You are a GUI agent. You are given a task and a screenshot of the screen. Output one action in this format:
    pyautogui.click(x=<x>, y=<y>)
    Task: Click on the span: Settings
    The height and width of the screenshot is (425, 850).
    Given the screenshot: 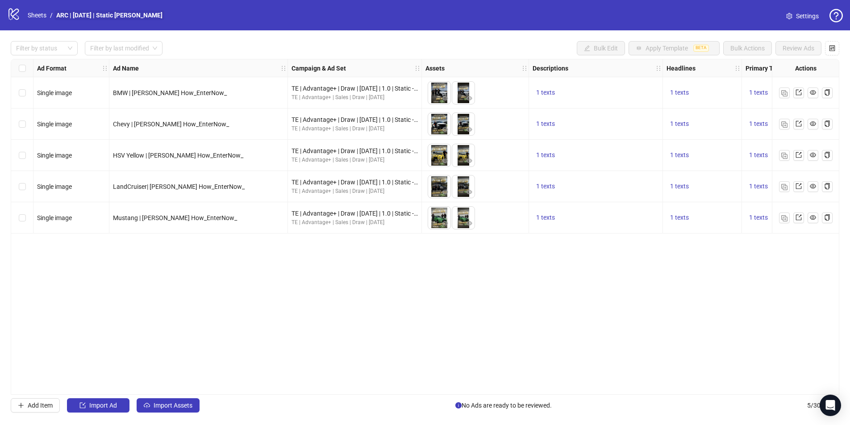 What is the action you would take?
    pyautogui.click(x=807, y=16)
    